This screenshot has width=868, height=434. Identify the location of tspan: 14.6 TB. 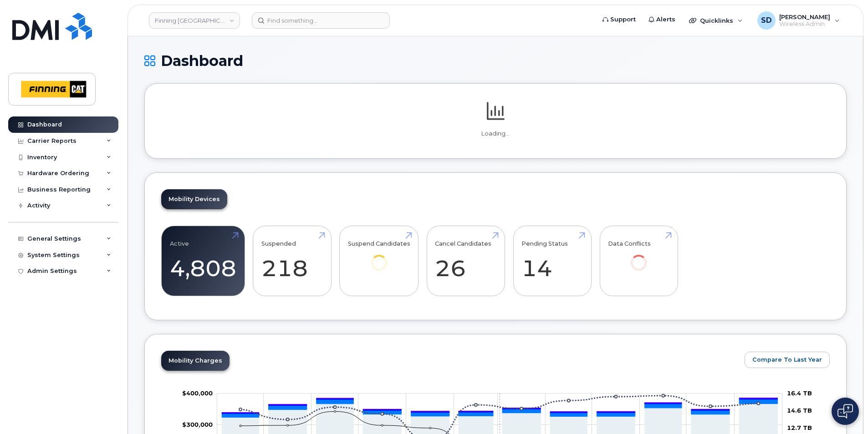
(799, 411).